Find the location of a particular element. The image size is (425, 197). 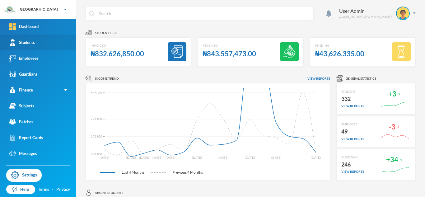

div: +34 is located at coordinates (392, 160).